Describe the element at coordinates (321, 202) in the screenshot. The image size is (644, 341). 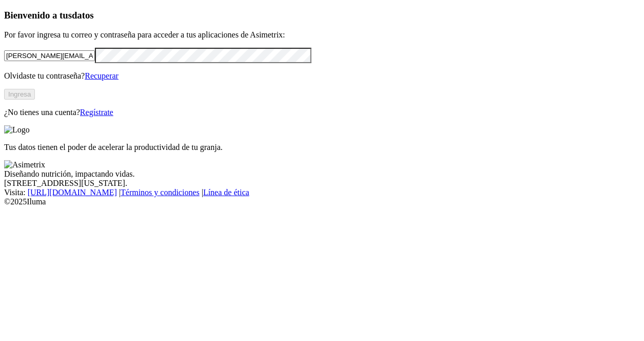
I see `div: © 2025 Iluma` at that location.